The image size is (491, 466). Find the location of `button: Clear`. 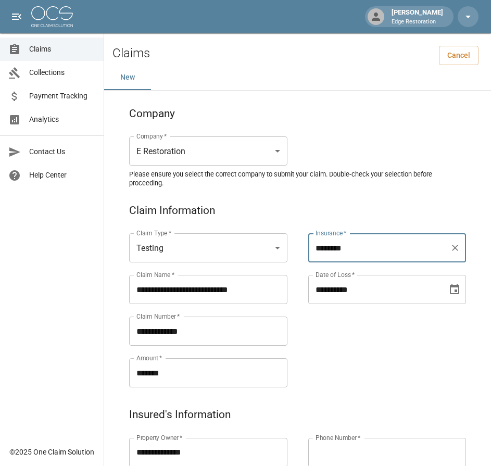

button: Clear is located at coordinates (455, 248).